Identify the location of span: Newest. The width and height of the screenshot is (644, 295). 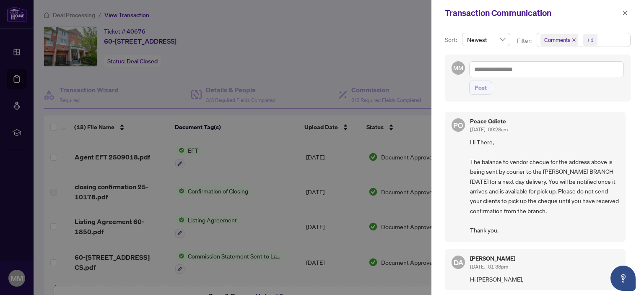
(486, 39).